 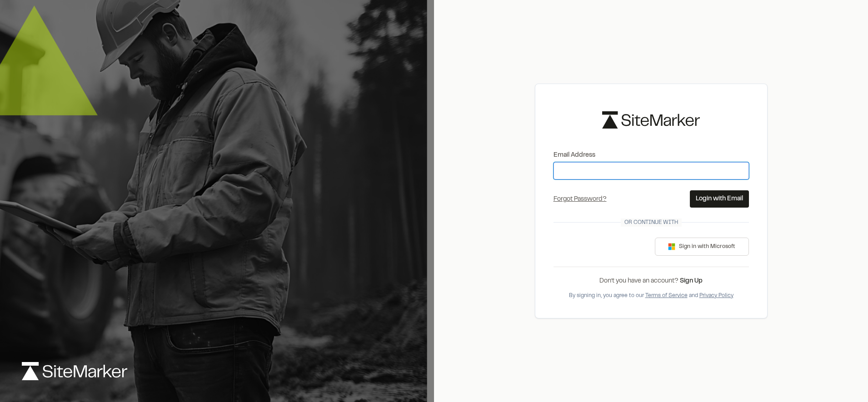 I want to click on a: Sign Up, so click(x=692, y=281).